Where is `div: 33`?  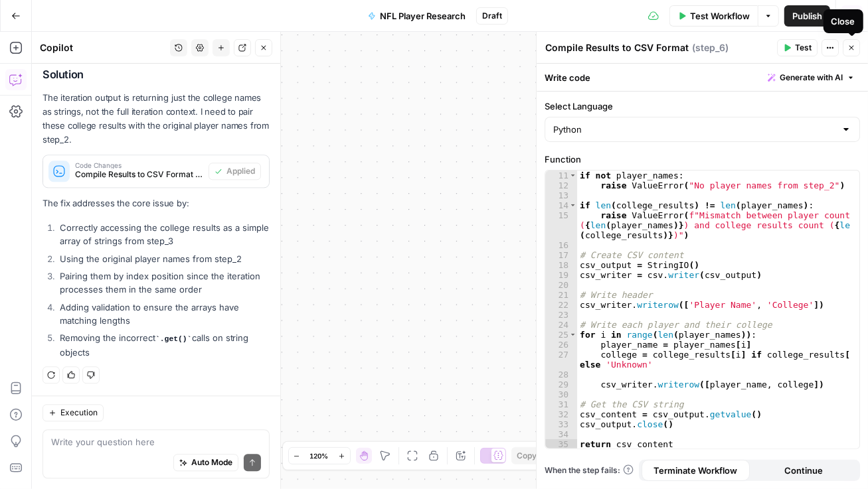
div: 33 is located at coordinates (561, 424).